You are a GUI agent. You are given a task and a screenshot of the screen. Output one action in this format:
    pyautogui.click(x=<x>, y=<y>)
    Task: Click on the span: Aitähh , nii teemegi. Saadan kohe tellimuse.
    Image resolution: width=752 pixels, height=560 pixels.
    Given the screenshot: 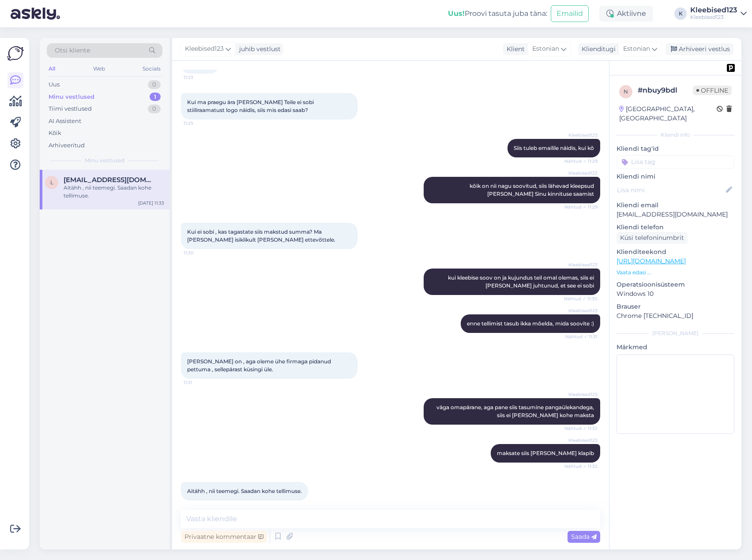 What is the action you would take?
    pyautogui.click(x=245, y=491)
    